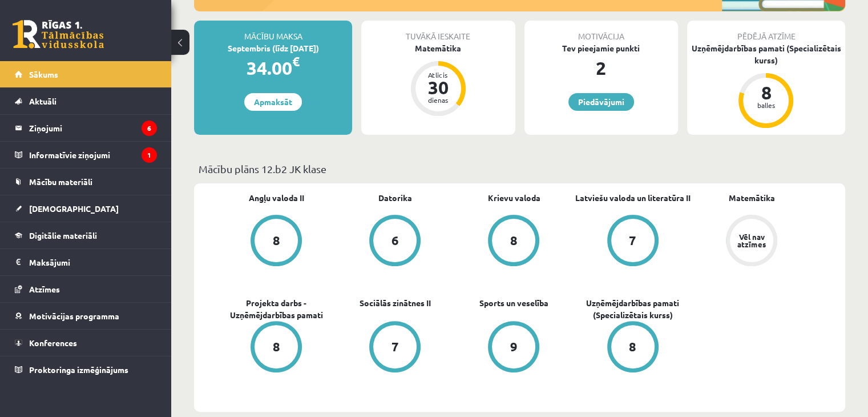  Describe the element at coordinates (93, 262) in the screenshot. I see `legend: Maksājumi` at that location.